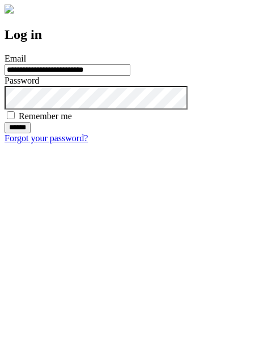 The height and width of the screenshot is (340, 255). Describe the element at coordinates (21, 80) in the screenshot. I see `label: Password` at that location.